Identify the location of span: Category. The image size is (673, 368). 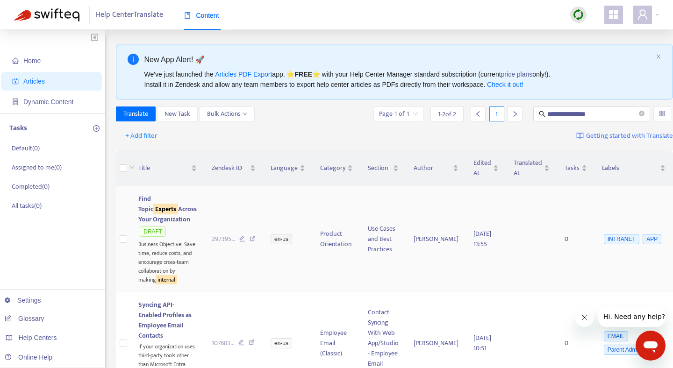
(333, 168).